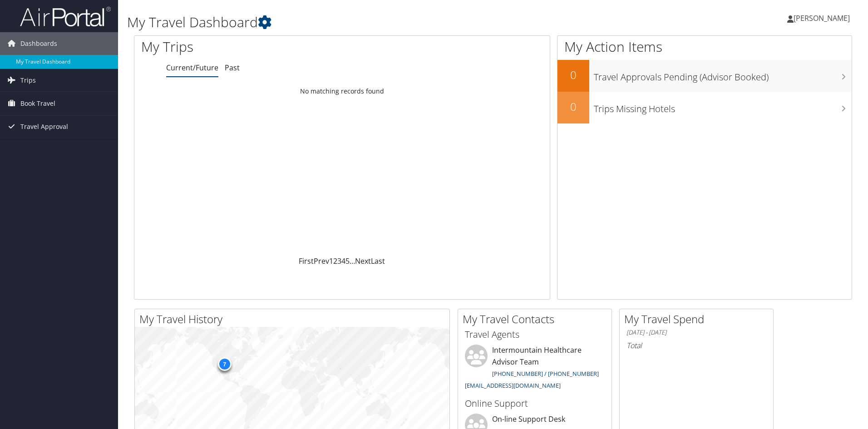 The height and width of the screenshot is (429, 868). What do you see at coordinates (378, 261) in the screenshot?
I see `a: Last` at bounding box center [378, 261].